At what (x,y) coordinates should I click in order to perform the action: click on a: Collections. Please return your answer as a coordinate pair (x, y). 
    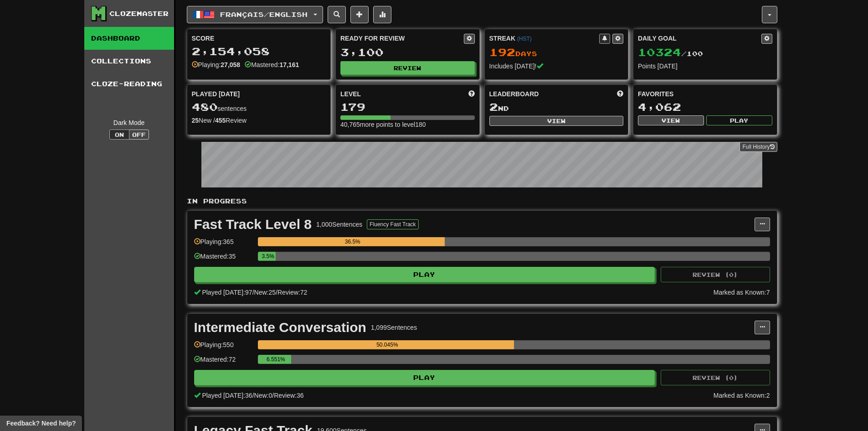
    Looking at the image, I should click on (129, 61).